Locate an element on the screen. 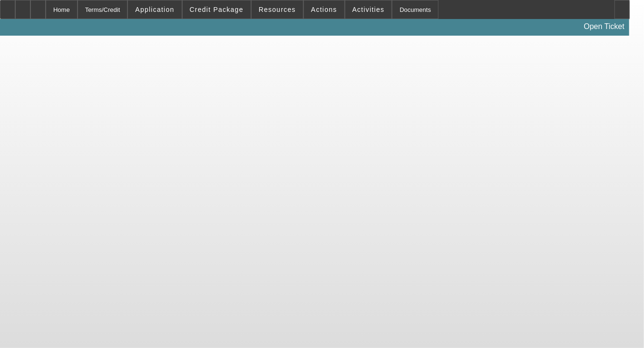 Image resolution: width=644 pixels, height=348 pixels. button: Credit Package is located at coordinates (216, 9).